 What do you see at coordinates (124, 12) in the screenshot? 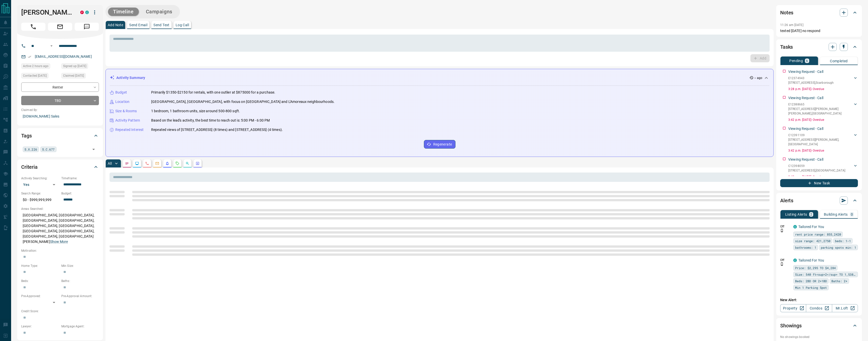
I see `button: Timeline` at bounding box center [124, 12].